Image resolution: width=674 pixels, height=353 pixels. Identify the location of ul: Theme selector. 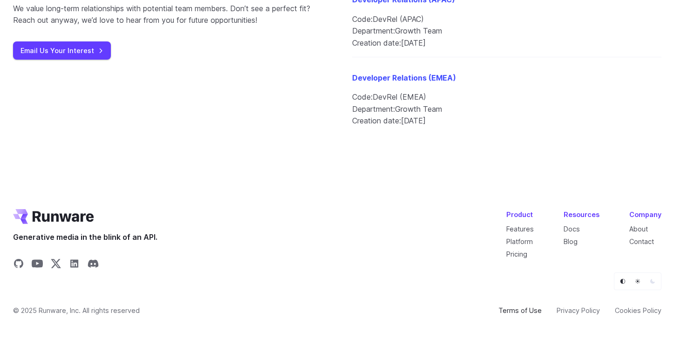
(638, 281).